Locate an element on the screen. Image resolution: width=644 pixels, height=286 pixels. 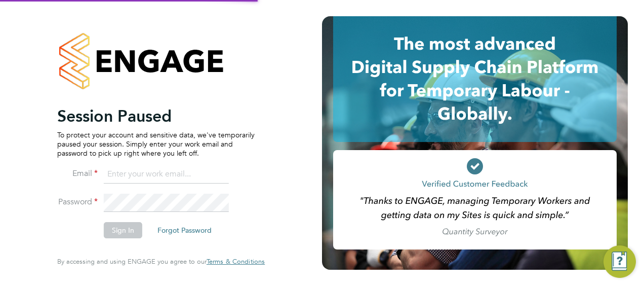
a: Terms & Conditions is located at coordinates (235, 262).